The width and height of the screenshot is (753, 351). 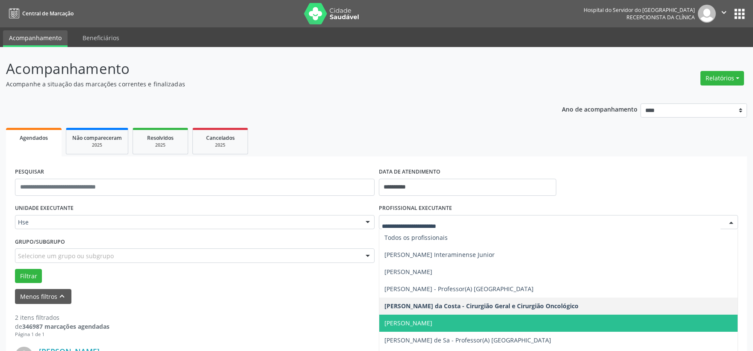 I want to click on a: Beneficiários, so click(x=101, y=38).